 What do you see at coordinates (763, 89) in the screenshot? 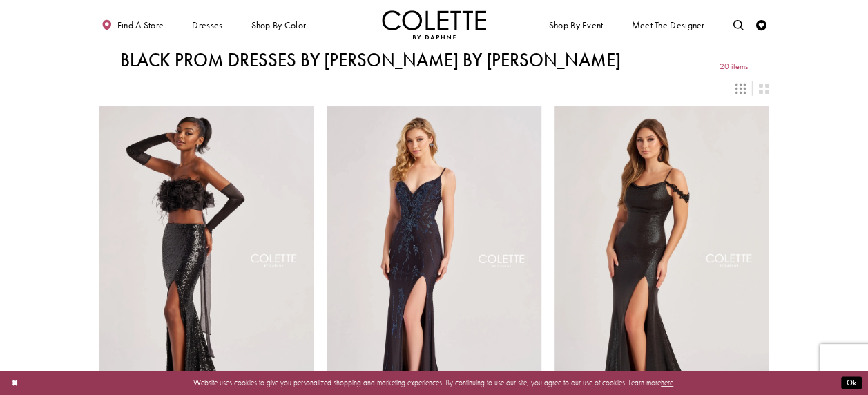
I see `span: Switch layout to 2 columns` at bounding box center [763, 89].